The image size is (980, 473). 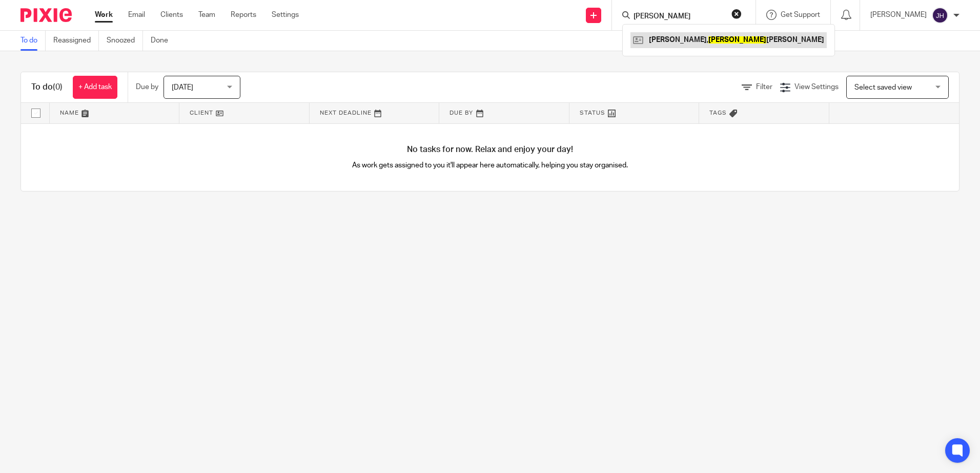 What do you see at coordinates (799, 15) in the screenshot?
I see `span: Get Support` at bounding box center [799, 15].